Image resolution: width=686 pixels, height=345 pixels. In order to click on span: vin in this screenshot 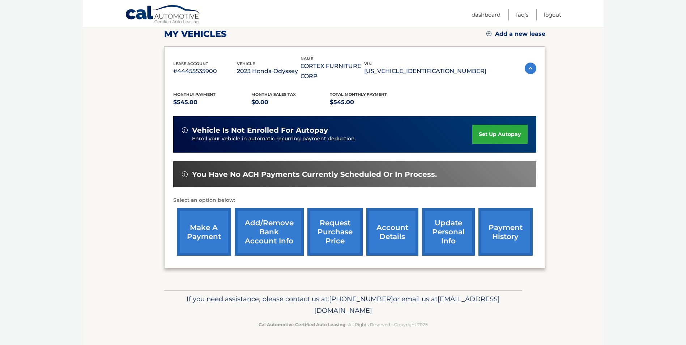, I will do `click(368, 64)`.